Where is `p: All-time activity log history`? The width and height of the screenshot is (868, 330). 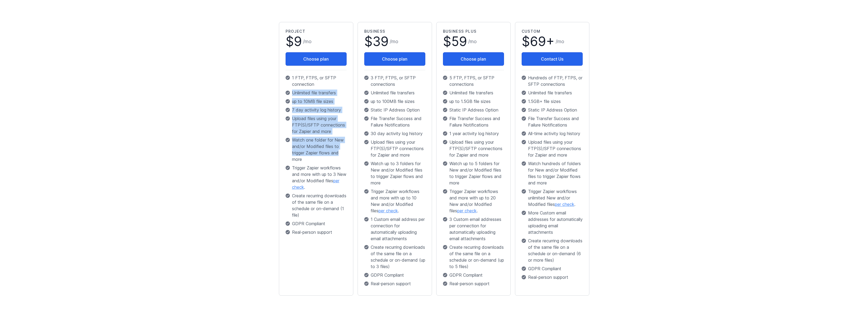 p: All-time activity log history is located at coordinates (552, 134).